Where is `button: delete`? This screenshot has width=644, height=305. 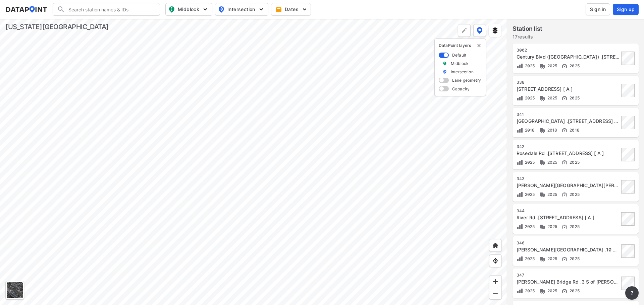 button: delete is located at coordinates (479, 46).